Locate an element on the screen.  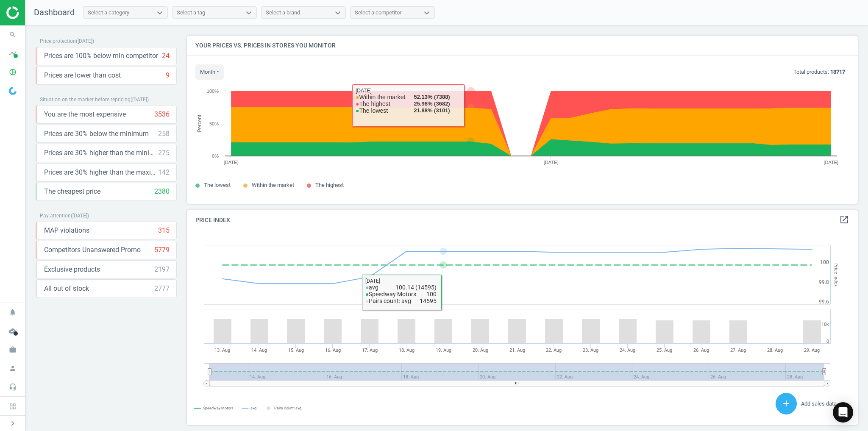
tspan: 27. Aug is located at coordinates (738, 350).